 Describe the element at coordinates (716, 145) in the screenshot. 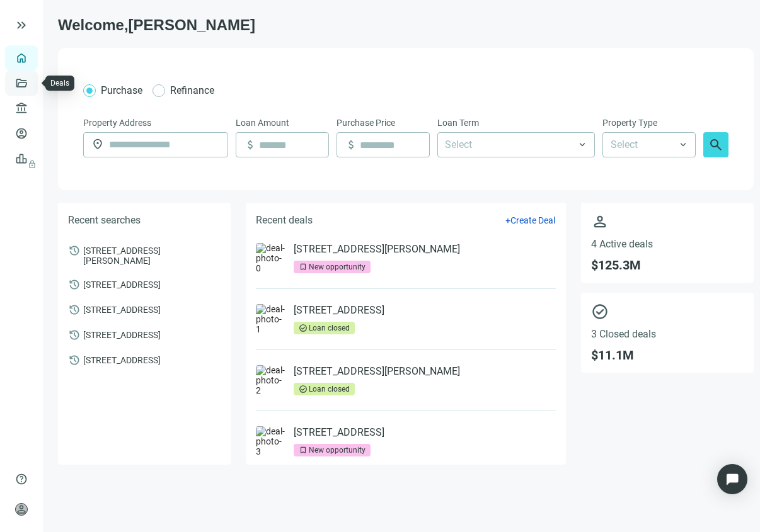

I see `span: search` at that location.